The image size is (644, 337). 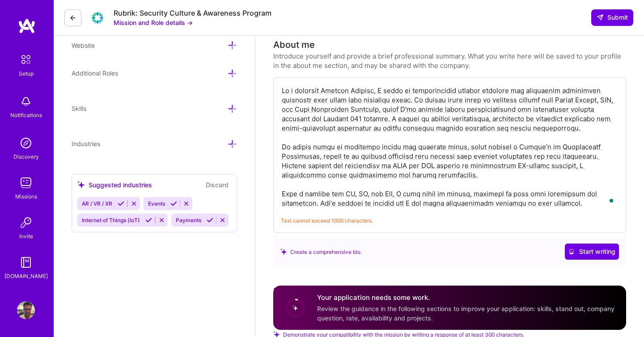 What do you see at coordinates (26, 310) in the screenshot?
I see `a: User Avatar` at bounding box center [26, 310].